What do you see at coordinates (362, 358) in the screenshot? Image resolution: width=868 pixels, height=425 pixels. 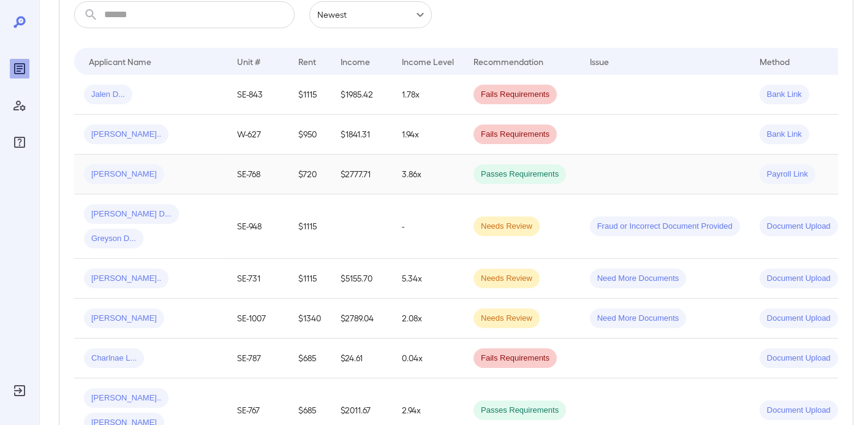 I see `td: $24.61` at bounding box center [362, 358].